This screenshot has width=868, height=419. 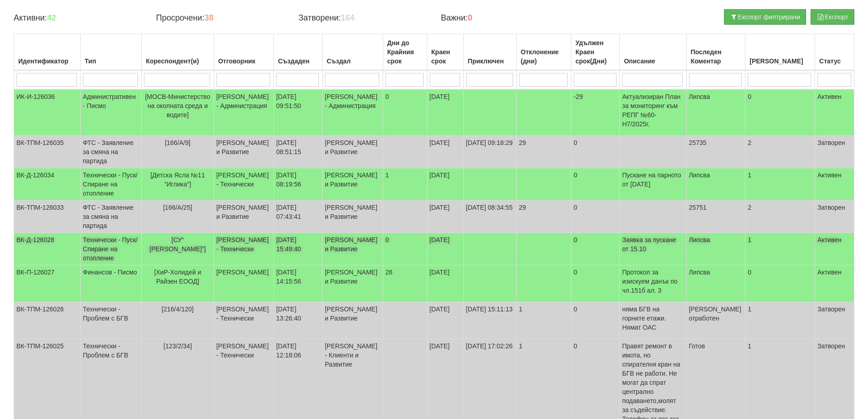 I want to click on button: Експорт филтрирани, so click(x=765, y=17).